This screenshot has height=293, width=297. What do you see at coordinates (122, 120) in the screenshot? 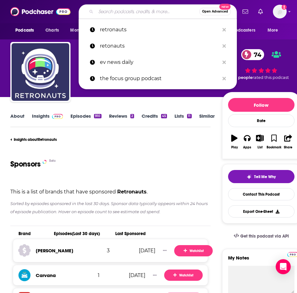
I see `a: Reviews2` at bounding box center [122, 120].